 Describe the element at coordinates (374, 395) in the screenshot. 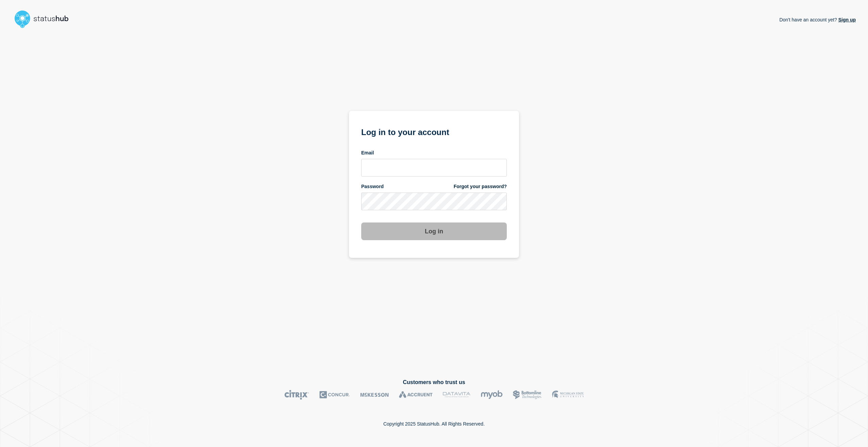

I see `img: McKesson logo` at that location.